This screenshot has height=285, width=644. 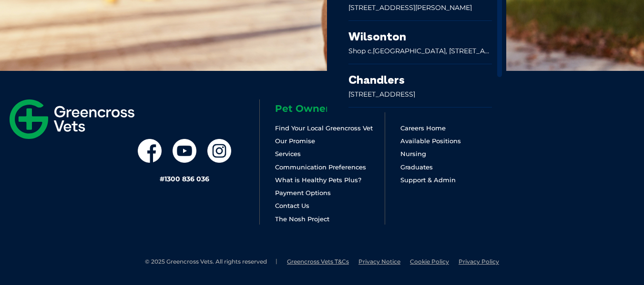 I want to click on a: Contact Us, so click(x=292, y=206).